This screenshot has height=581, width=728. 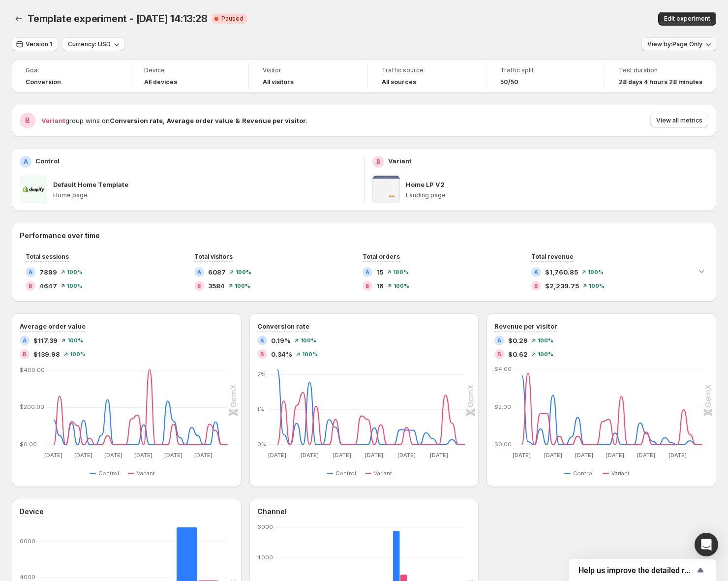 I want to click on span: 50/50, so click(x=509, y=82).